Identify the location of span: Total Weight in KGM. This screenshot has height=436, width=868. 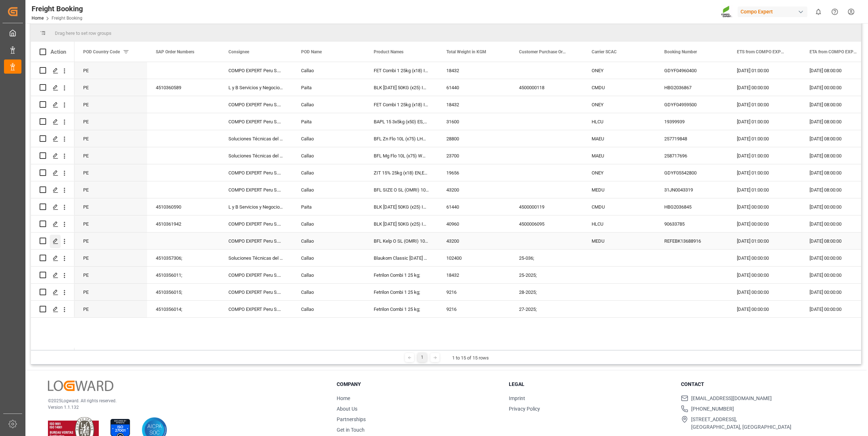
(466, 52).